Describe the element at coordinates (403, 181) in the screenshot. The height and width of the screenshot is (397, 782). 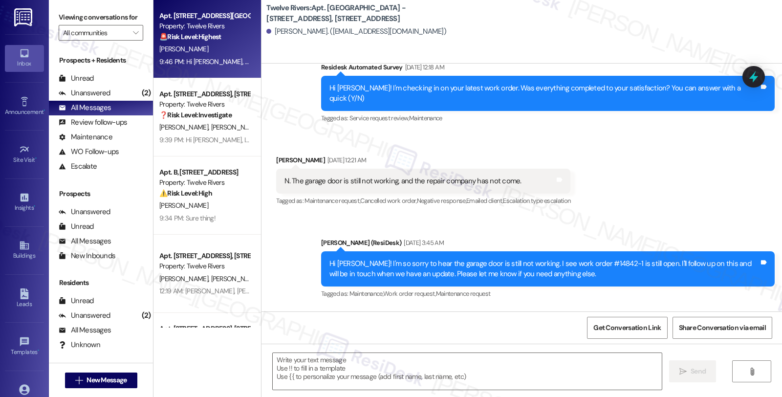
I see `div: N. The garage door is still not working, and the repair company has not come.` at that location.